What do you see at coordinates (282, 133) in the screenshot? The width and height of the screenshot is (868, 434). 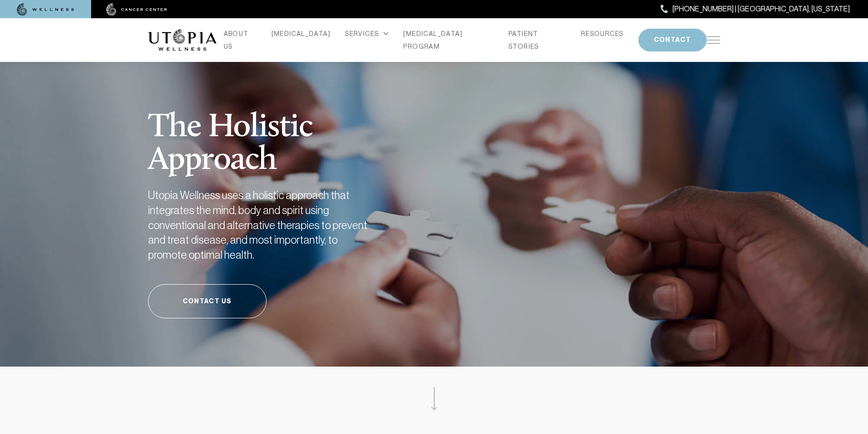 I see `h1: The Holistic Approach` at bounding box center [282, 133].